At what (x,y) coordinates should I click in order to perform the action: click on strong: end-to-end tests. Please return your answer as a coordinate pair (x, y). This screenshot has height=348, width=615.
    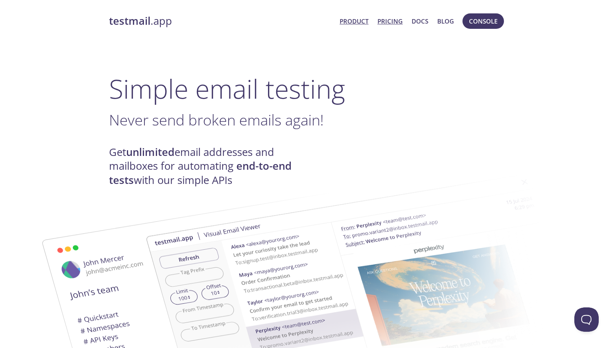
    Looking at the image, I should click on (200, 173).